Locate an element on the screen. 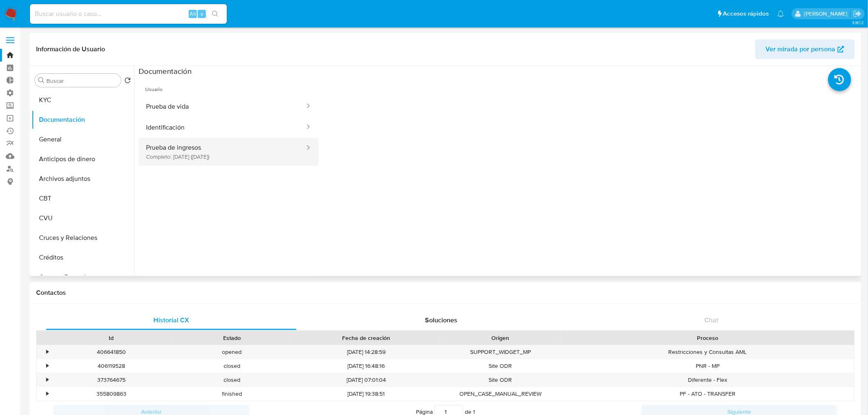 This screenshot has width=868, height=415. span: Historial CX is located at coordinates (171, 320).